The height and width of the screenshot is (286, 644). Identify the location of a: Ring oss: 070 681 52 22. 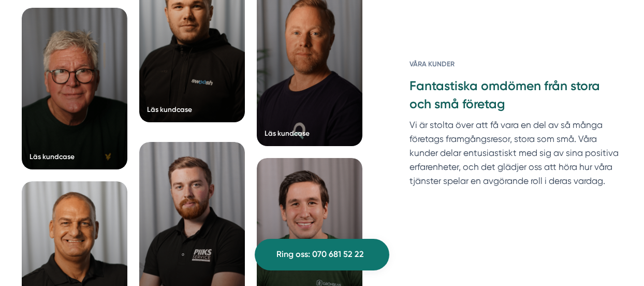
(322, 254).